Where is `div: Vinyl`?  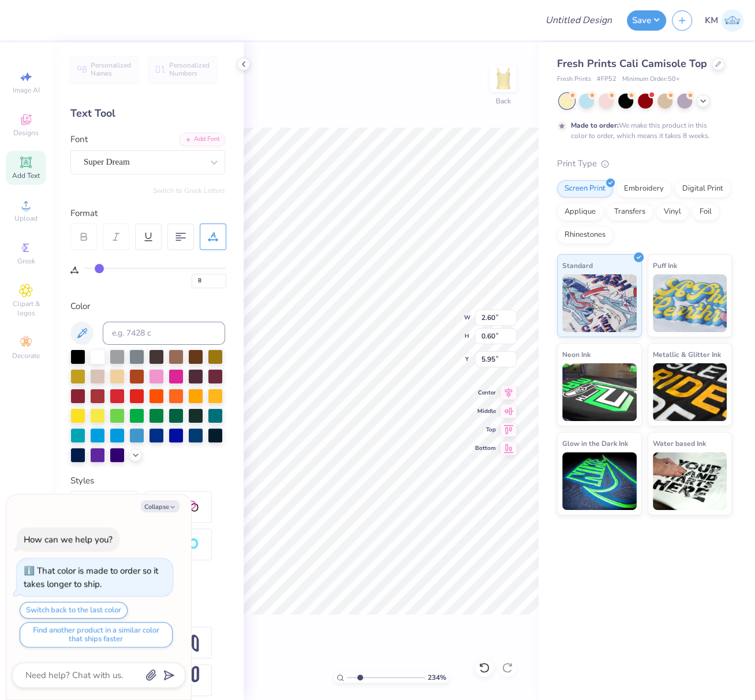 div: Vinyl is located at coordinates (673, 212).